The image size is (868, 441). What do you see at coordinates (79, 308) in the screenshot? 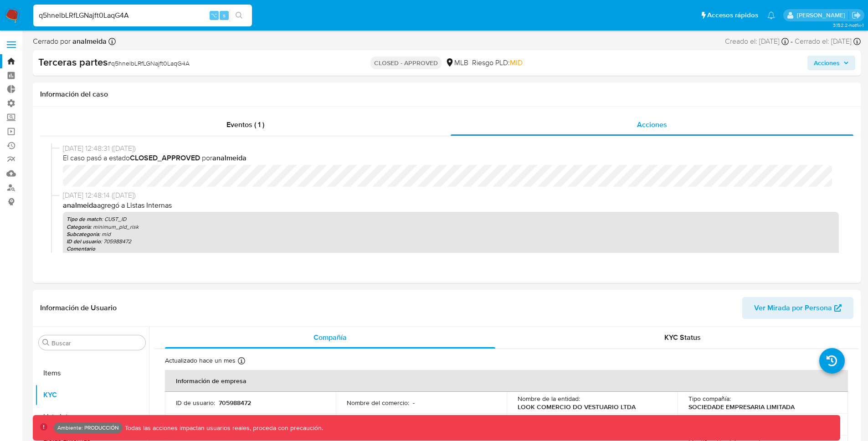
I see `h1: Información de Usuario` at bounding box center [79, 308].